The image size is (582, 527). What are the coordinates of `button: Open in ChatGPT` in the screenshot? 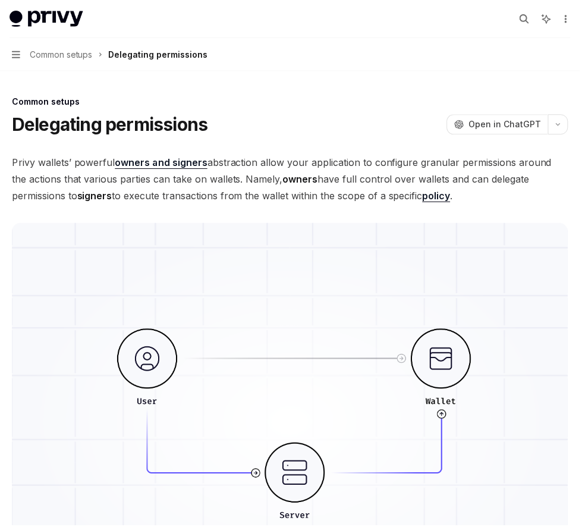 It's located at (499, 125).